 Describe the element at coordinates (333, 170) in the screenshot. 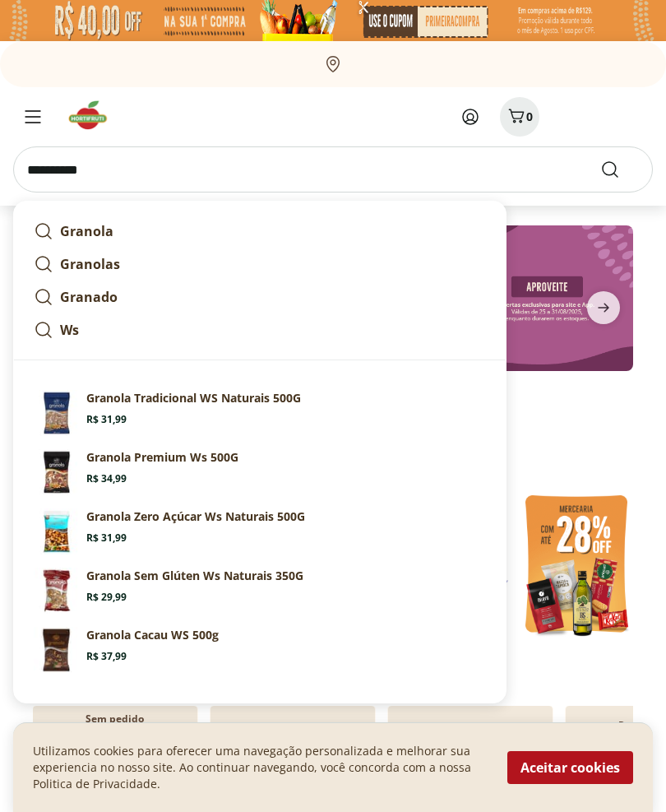

I see `input: search` at that location.